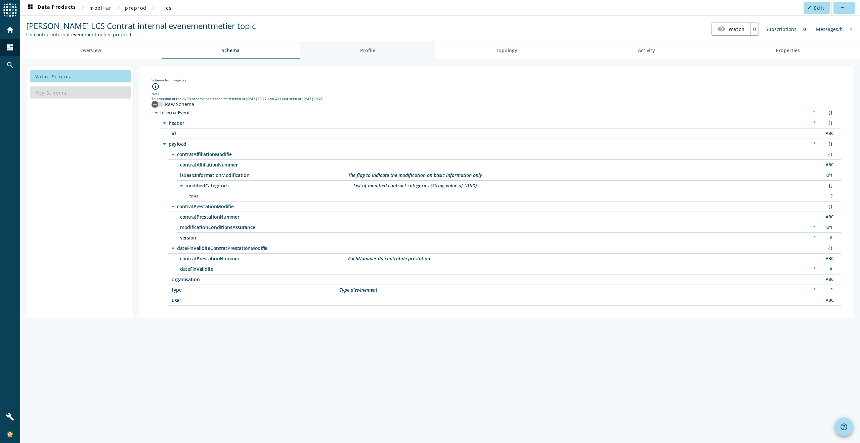  What do you see at coordinates (168, 8) in the screenshot?
I see `button: lcs` at bounding box center [168, 8].